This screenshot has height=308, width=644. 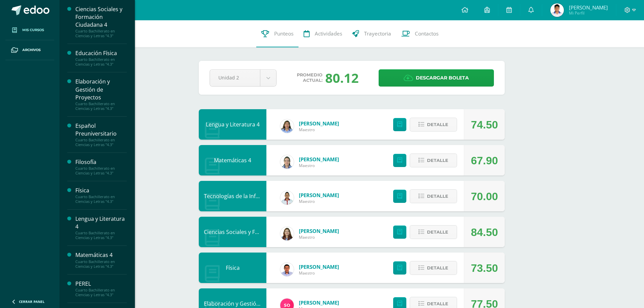 What do you see at coordinates (30, 30) in the screenshot?
I see `a: Mis cursos` at bounding box center [30, 30].